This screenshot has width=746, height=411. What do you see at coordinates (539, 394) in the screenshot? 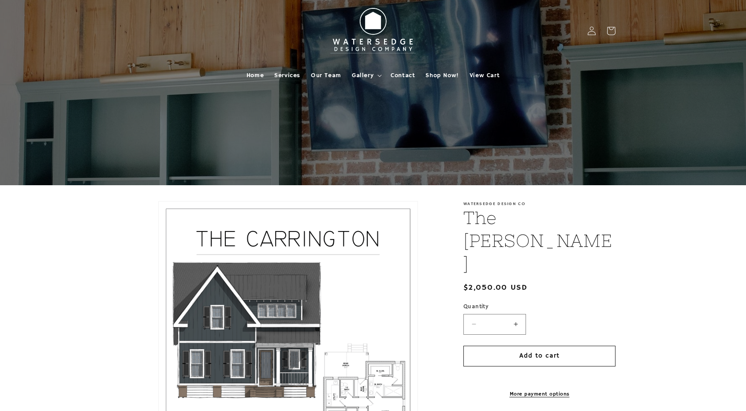
I see `a: More payment options` at bounding box center [539, 394].